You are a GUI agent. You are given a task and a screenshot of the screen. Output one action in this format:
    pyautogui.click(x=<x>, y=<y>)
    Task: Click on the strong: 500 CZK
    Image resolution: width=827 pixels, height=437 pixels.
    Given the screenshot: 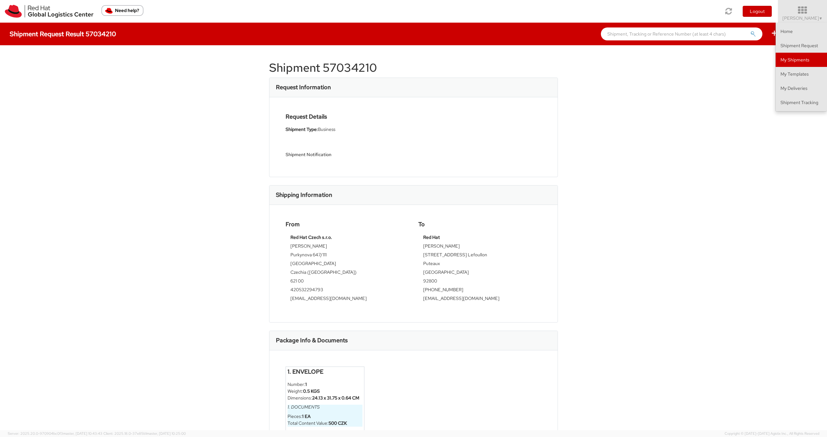 What is the action you would take?
    pyautogui.click(x=338, y=423)
    